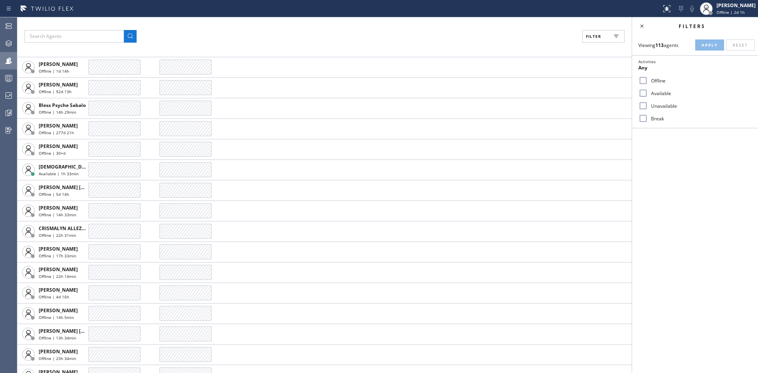  What do you see at coordinates (731, 12) in the screenshot?
I see `span: Offline | 2d 1h` at bounding box center [731, 12].